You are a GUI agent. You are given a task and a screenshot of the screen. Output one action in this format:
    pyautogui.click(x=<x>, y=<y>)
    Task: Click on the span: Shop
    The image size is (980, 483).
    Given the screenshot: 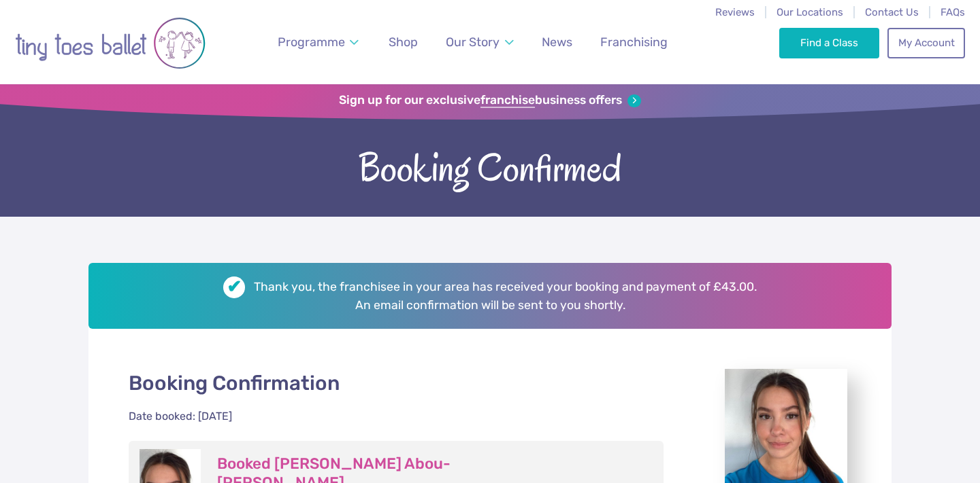 What is the action you would take?
    pyautogui.click(x=403, y=42)
    